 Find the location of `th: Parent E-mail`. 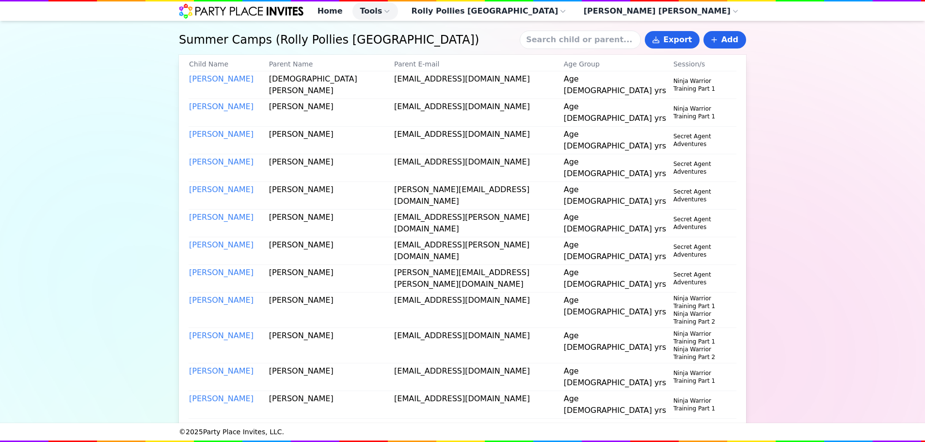

th: Parent E-mail is located at coordinates (479, 65).